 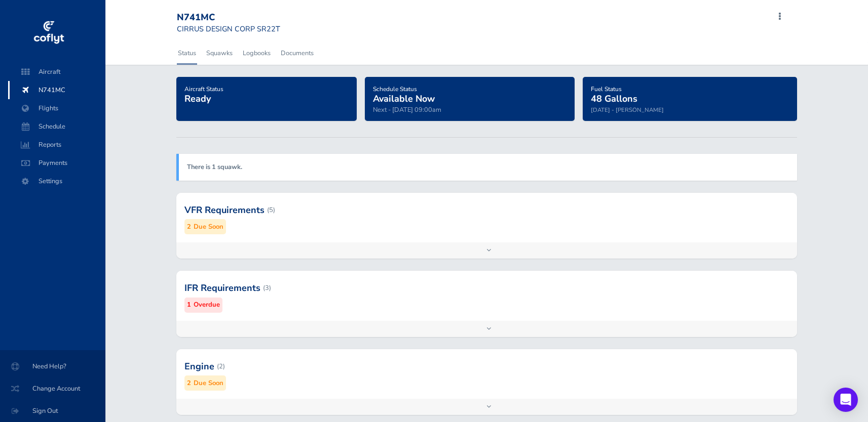 I want to click on small: Overdue, so click(x=206, y=305).